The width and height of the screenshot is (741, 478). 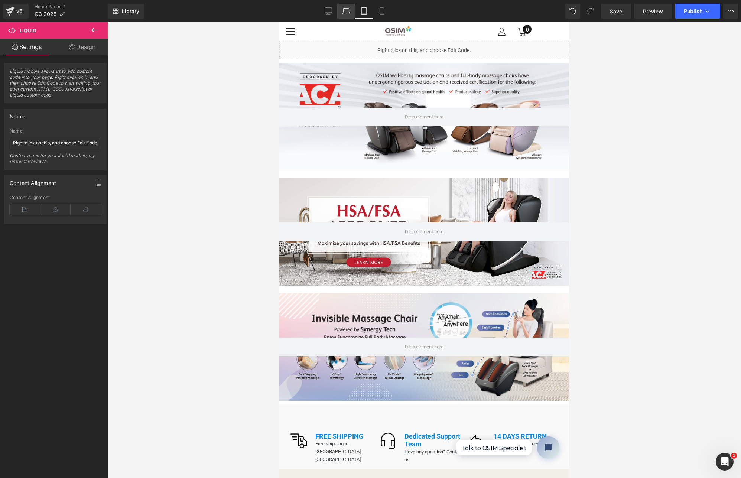 What do you see at coordinates (154, 434) in the screenshot?
I see `p: Have any question? Contact us` at bounding box center [154, 434].